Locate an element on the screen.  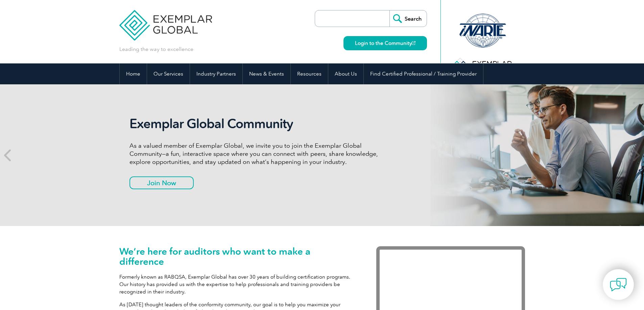
h2: Exemplar Global Community is located at coordinates (256, 124).